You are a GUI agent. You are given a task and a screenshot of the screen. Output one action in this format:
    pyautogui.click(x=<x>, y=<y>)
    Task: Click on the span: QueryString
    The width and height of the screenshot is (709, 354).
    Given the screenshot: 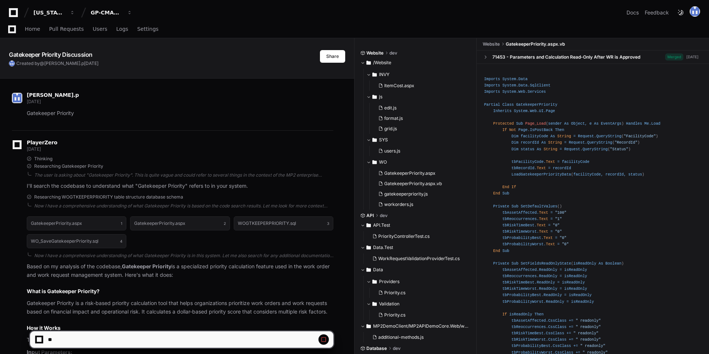 What is the action you would take?
    pyautogui.click(x=609, y=136)
    